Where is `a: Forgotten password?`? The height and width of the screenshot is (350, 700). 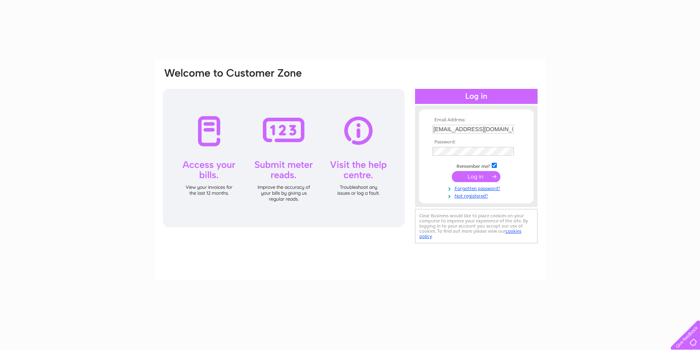
a: Forgotten password? is located at coordinates (477, 188).